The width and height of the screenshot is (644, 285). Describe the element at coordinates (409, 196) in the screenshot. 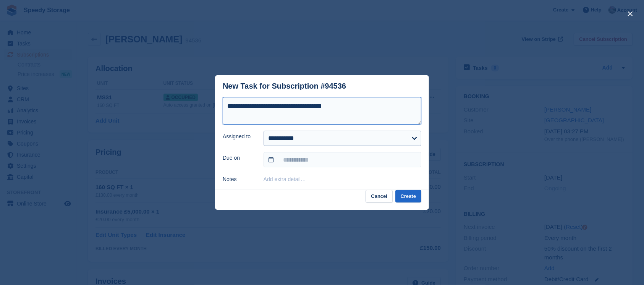

I see `button: Create` at that location.